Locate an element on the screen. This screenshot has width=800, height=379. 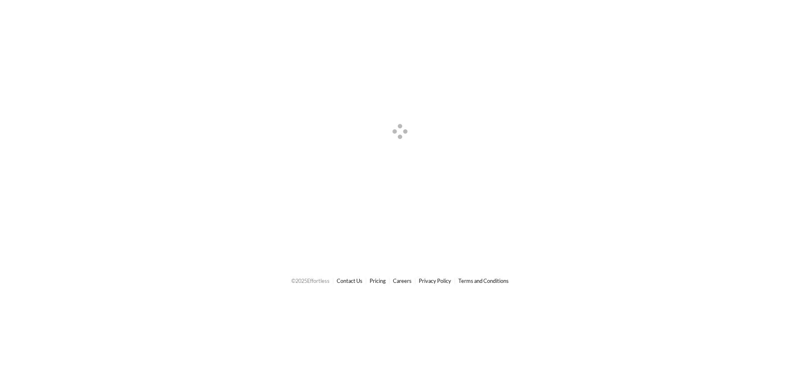
a: Terms and Conditions is located at coordinates (483, 281).